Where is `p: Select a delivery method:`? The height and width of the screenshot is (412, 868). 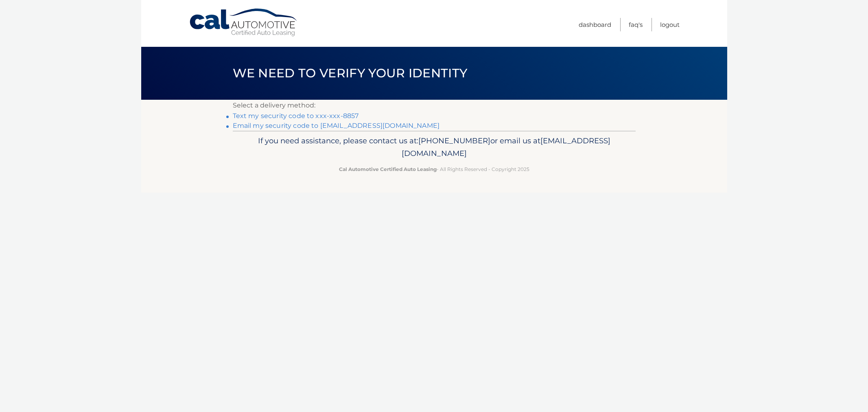 p: Select a delivery method: is located at coordinates (434, 105).